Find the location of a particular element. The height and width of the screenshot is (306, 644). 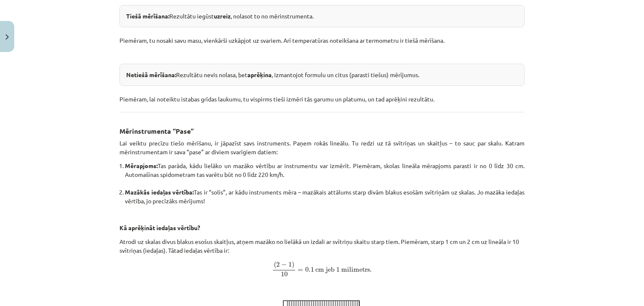

span: 10 is located at coordinates (284, 274).